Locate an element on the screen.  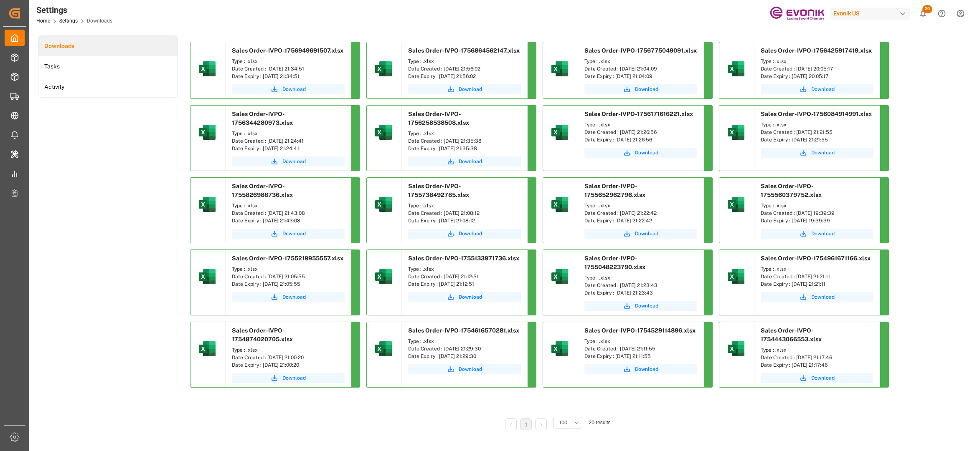
span: Sales Order-IVPO-1756344280973.xlsx is located at coordinates (262, 118).